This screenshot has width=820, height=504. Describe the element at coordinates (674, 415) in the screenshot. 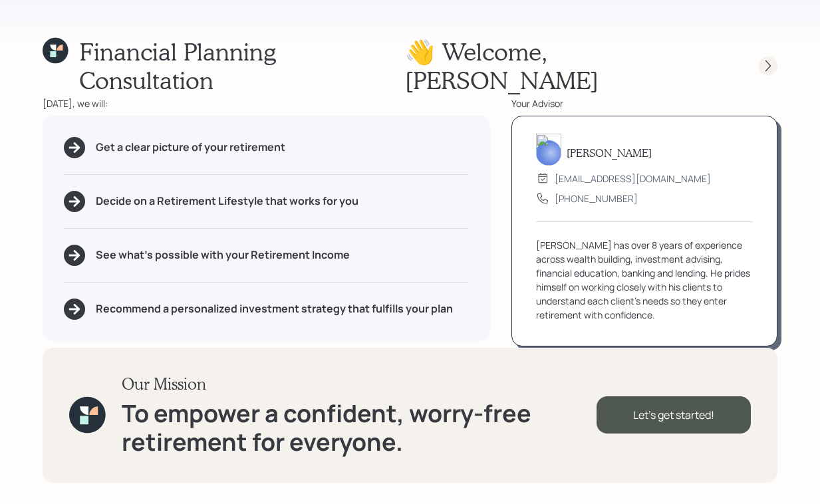

I see `div: Let's get started!` at that location.